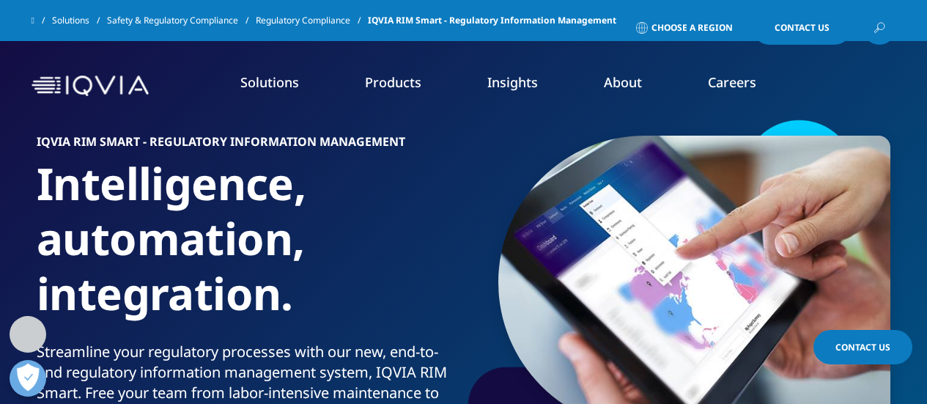  Describe the element at coordinates (732, 82) in the screenshot. I see `a: Careers` at that location.